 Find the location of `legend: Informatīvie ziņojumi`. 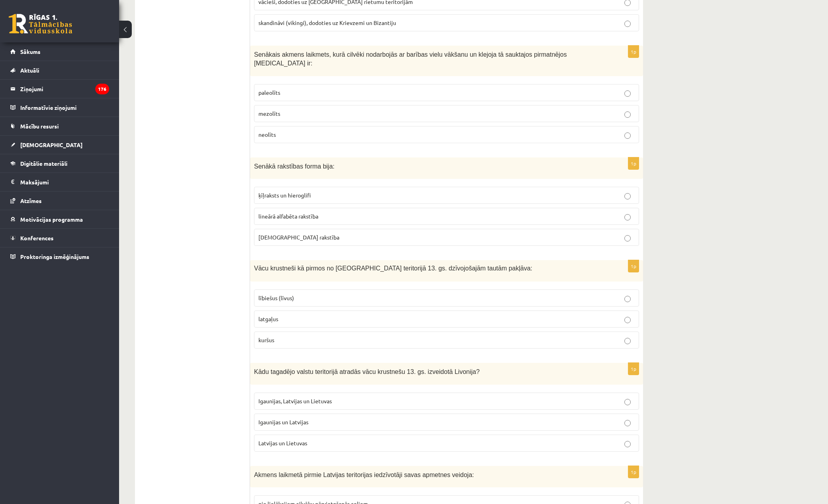

legend: Informatīvie ziņojumi is located at coordinates (65, 108).